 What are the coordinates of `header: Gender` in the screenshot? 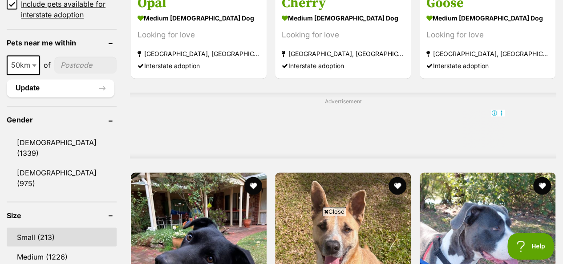 It's located at (61, 120).